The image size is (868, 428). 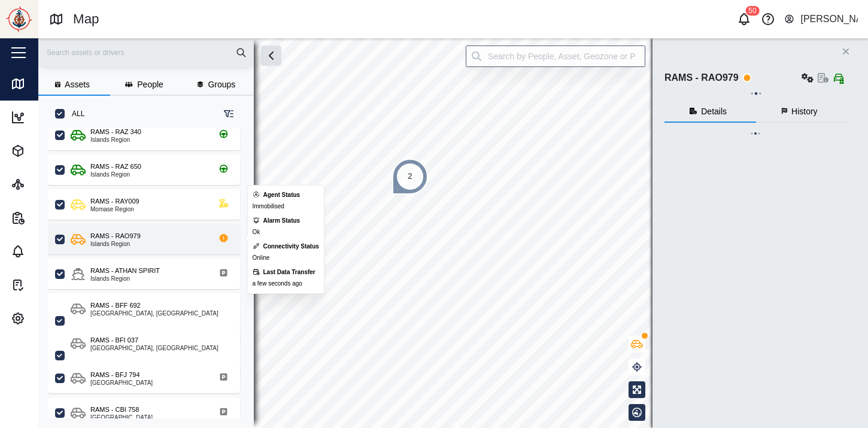 I want to click on div: Settings, so click(x=51, y=319).